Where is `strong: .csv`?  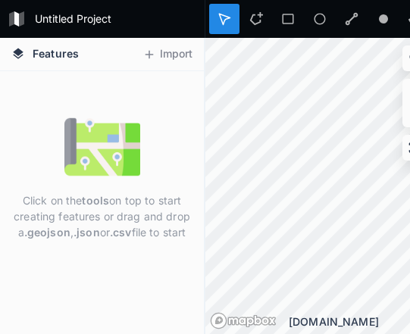 strong: .csv is located at coordinates (120, 232).